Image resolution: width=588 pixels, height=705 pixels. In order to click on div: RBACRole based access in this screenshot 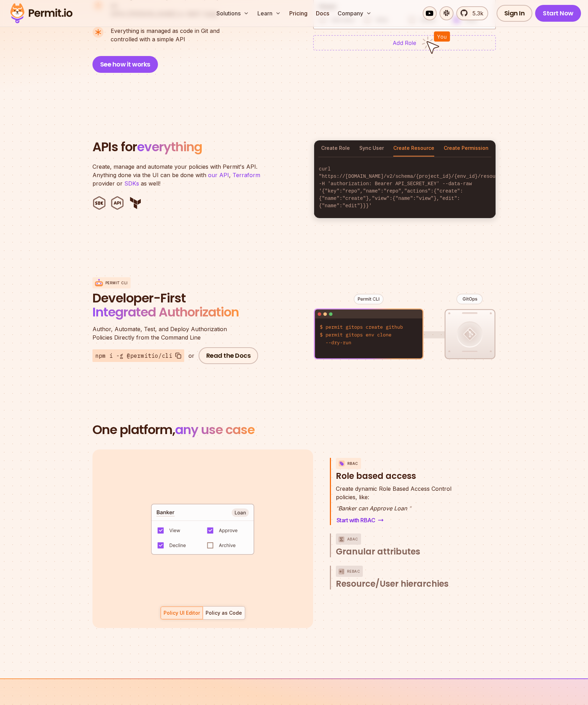, I will do `click(401, 505)`.